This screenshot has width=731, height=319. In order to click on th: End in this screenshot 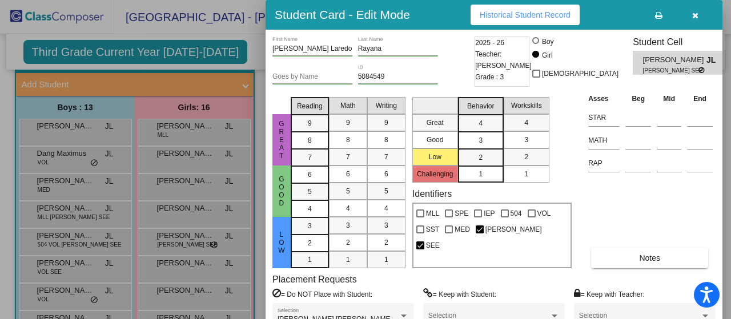, I will do `click(700, 99)`.